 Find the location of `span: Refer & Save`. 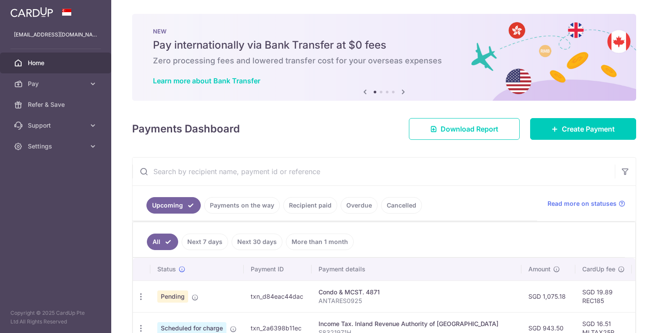

span: Refer & Save is located at coordinates (56, 105).